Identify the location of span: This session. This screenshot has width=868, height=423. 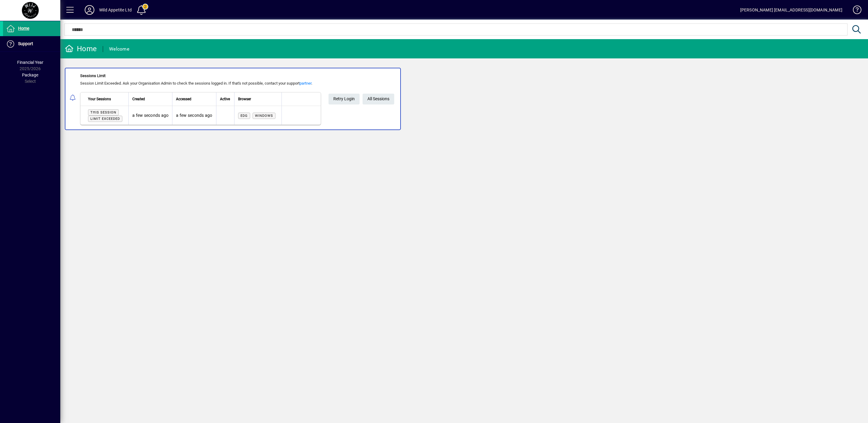
(103, 112).